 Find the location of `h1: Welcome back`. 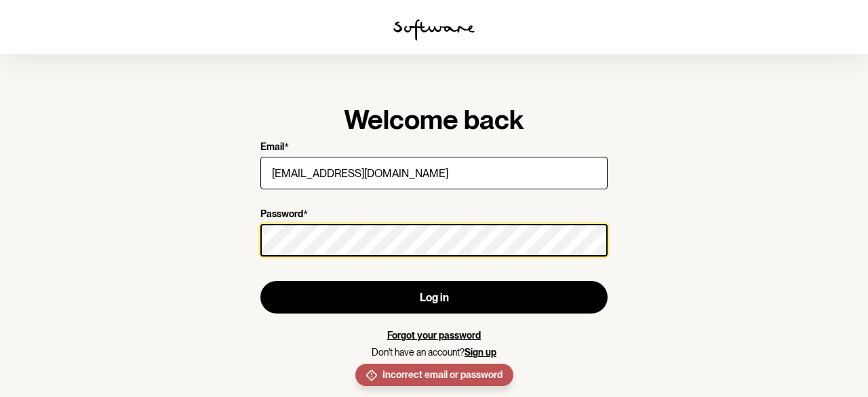

h1: Welcome back is located at coordinates (434, 120).